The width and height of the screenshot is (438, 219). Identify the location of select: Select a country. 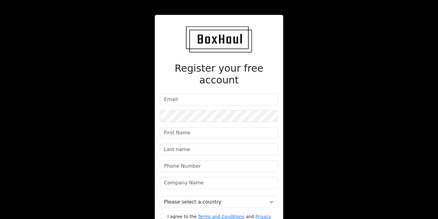
(219, 202).